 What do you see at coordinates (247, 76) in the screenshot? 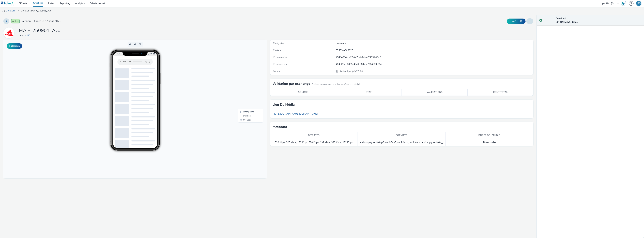
I see `li: Desktop` at bounding box center [247, 76].